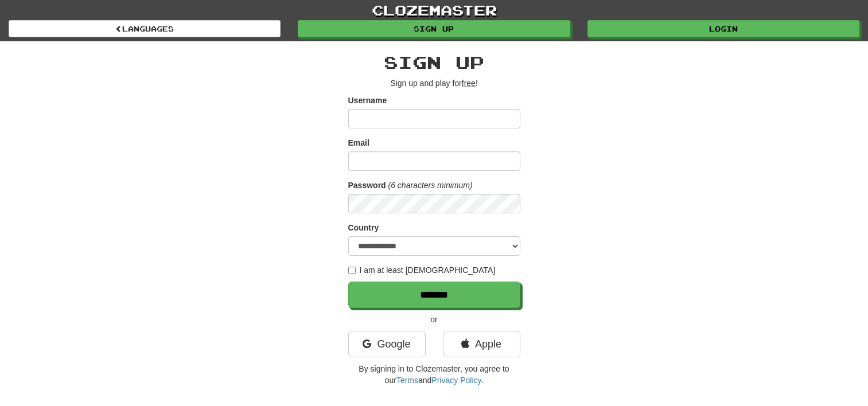 The height and width of the screenshot is (406, 868). What do you see at coordinates (144, 29) in the screenshot?
I see `a: Languages` at bounding box center [144, 29].